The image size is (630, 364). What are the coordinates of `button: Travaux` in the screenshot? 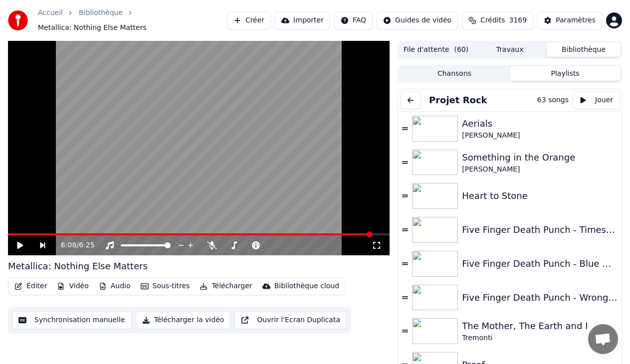 It's located at (510, 49).